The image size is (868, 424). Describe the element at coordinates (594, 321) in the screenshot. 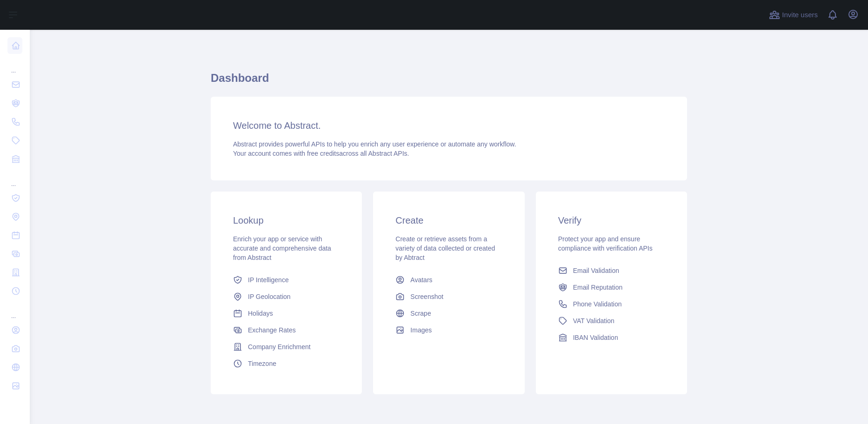

I see `span: VAT Validation` at that location.